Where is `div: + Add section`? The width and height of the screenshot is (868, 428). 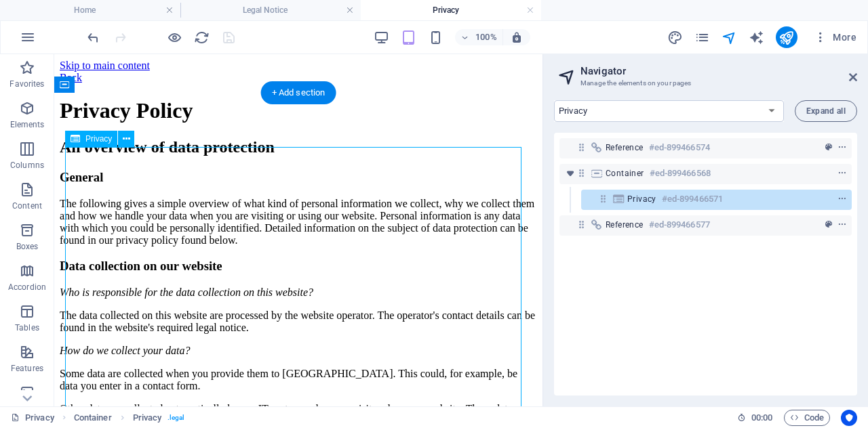 div: + Add section is located at coordinates (298, 93).